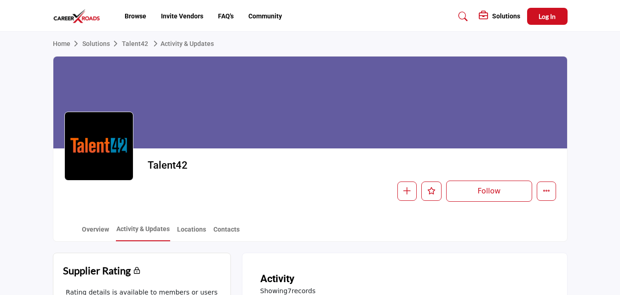  I want to click on a: Overview, so click(95, 233).